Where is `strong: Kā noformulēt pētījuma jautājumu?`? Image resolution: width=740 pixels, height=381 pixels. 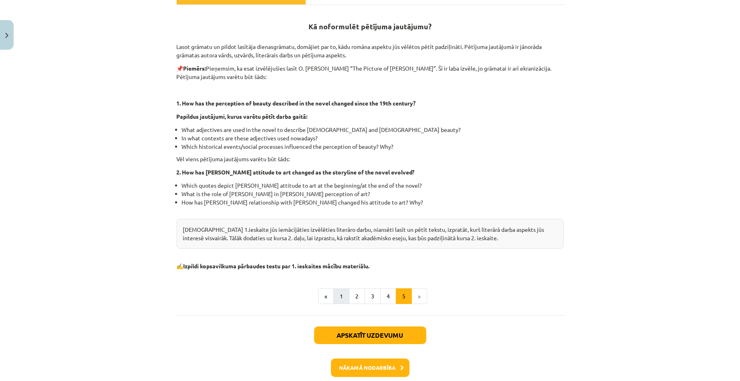
strong: Kā noformulēt pētījuma jautājumu? is located at coordinates (370, 26).